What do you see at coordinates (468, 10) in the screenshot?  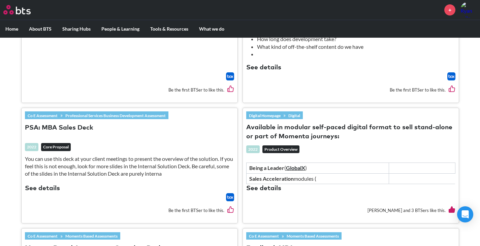 I see `a: Profile` at bounding box center [468, 10].